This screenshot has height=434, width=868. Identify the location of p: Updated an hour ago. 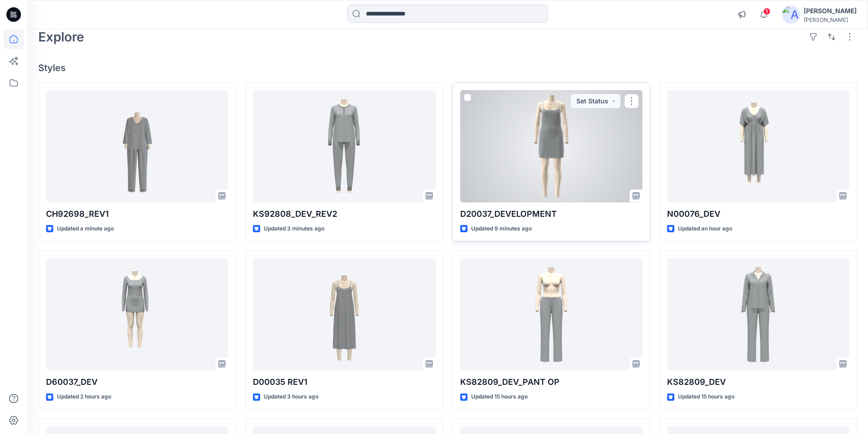
(705, 229).